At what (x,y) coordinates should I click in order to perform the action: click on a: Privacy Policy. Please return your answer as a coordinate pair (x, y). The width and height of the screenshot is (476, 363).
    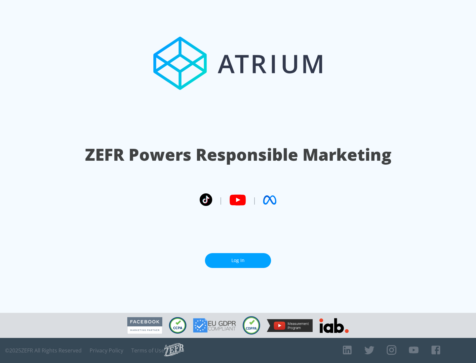
    Looking at the image, I should click on (106, 351).